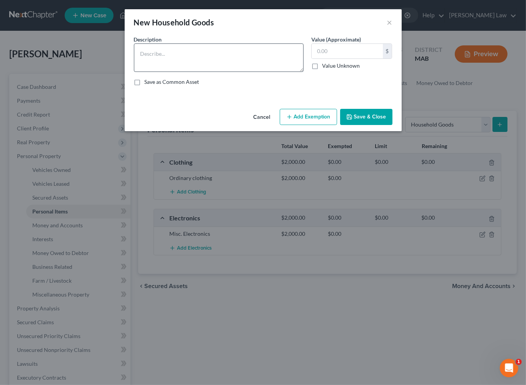 This screenshot has height=385, width=526. Describe the element at coordinates (366, 117) in the screenshot. I see `button: Save & Close` at that location.